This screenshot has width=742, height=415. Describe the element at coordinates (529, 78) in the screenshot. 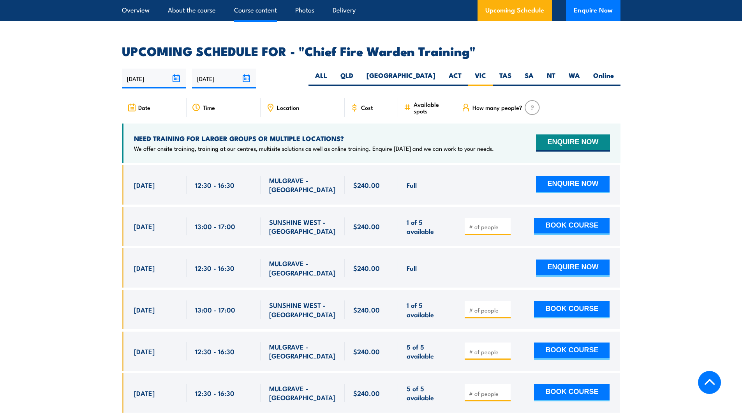

I see `label: SA` at that location.